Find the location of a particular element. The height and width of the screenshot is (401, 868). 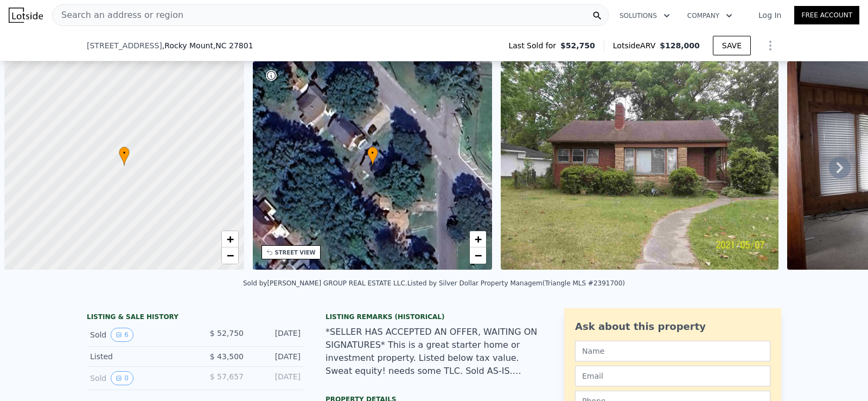

div: *SELLER HAS ACCEPTED AN OFFER, WAITING ON SIGNATURES* This is a great starter home or investment ... is located at coordinates (434, 352).